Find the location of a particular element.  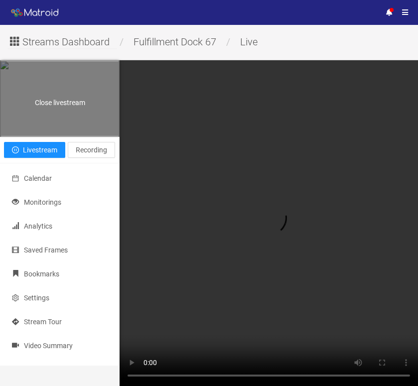

button: Recording is located at coordinates (91, 150).